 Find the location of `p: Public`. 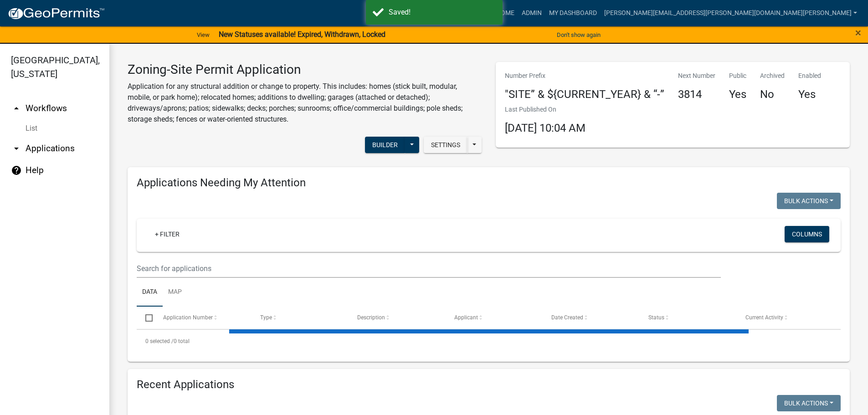

p: Public is located at coordinates (738, 76).